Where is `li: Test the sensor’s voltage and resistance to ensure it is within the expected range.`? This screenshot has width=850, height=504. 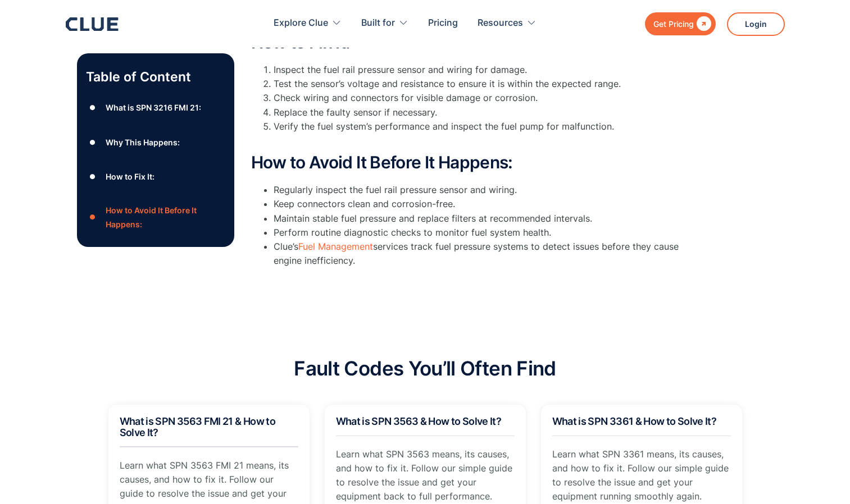
li: Test the sensor’s voltage and resistance to ensure it is within the expected range. is located at coordinates (488, 84).